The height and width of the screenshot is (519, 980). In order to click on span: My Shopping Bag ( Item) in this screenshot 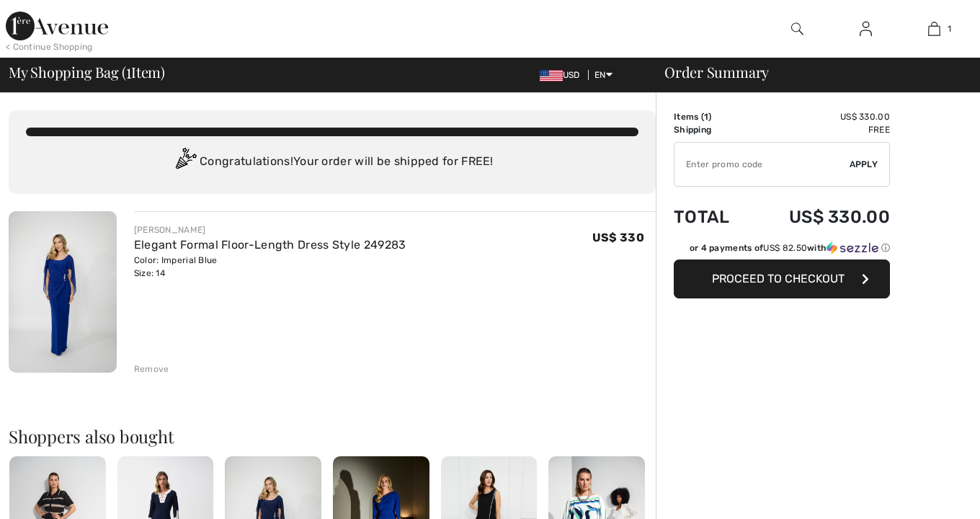, I will do `click(87, 72)`.